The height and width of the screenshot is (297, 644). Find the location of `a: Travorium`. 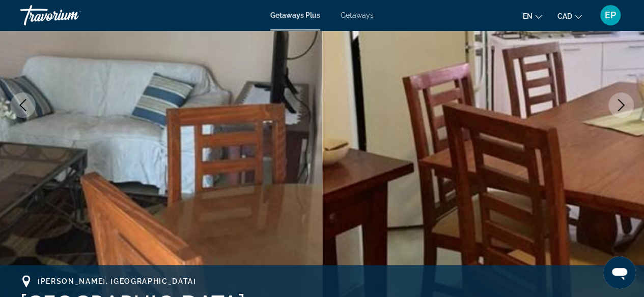

a: Travorium is located at coordinates (71, 15).